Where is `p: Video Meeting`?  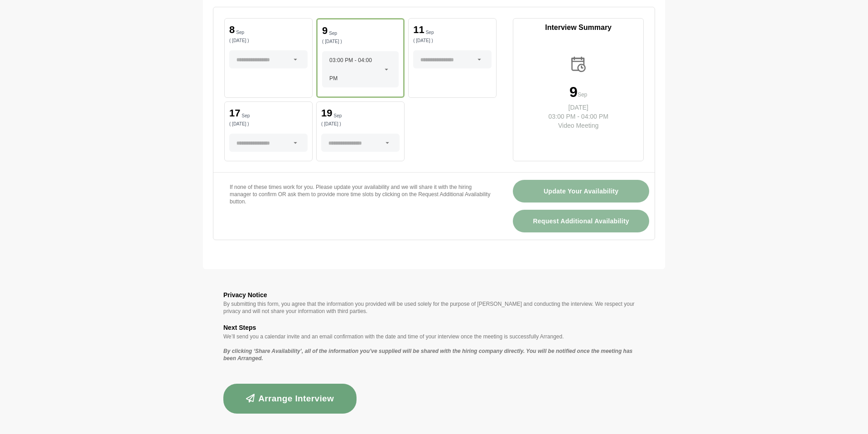
p: Video Meeting is located at coordinates (578, 126).